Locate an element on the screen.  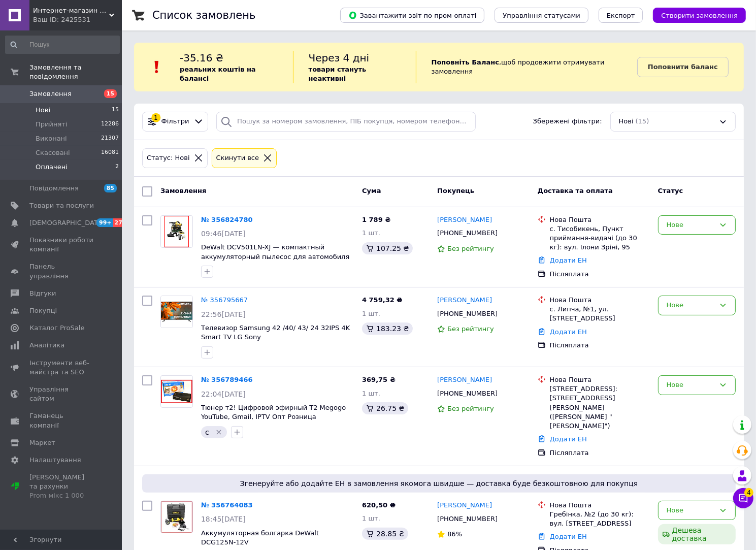
span: Замовлення is located at coordinates (184, 191).